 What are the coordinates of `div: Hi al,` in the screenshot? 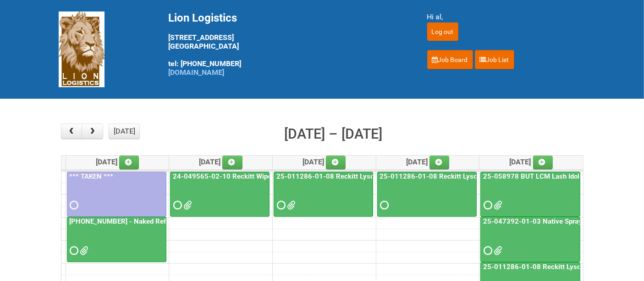 It's located at (507, 17).